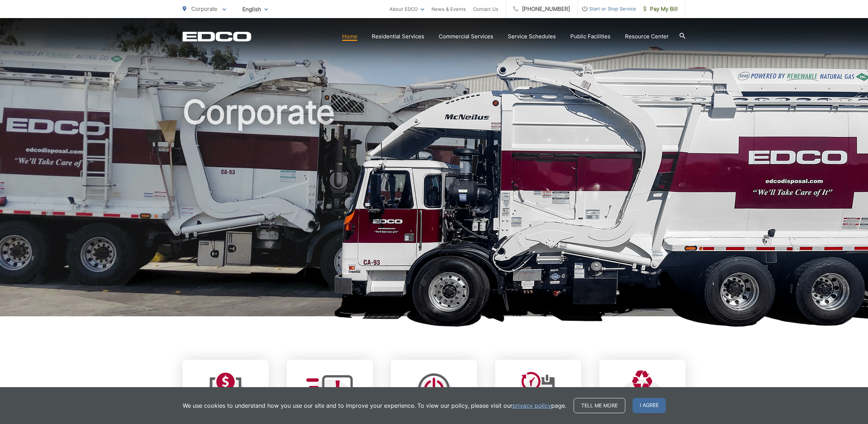 The width and height of the screenshot is (868, 424). I want to click on a: Public Facilities, so click(590, 37).